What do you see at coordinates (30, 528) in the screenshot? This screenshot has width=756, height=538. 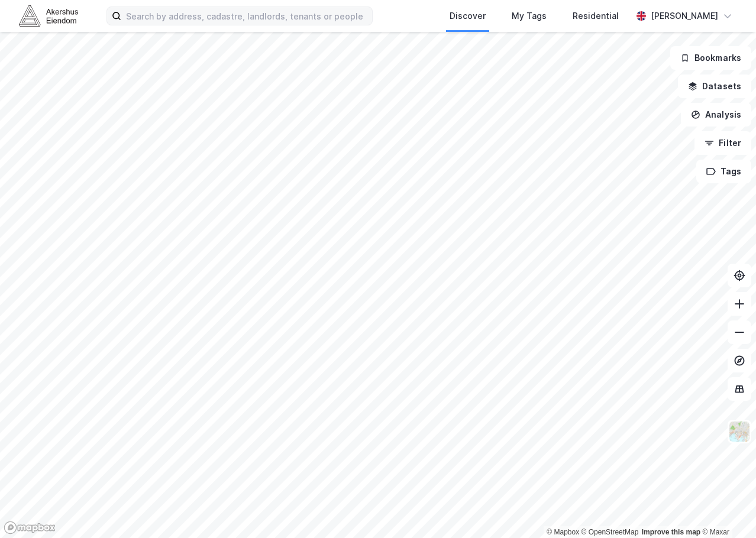 I see `a: Mapbox homepage` at bounding box center [30, 528].